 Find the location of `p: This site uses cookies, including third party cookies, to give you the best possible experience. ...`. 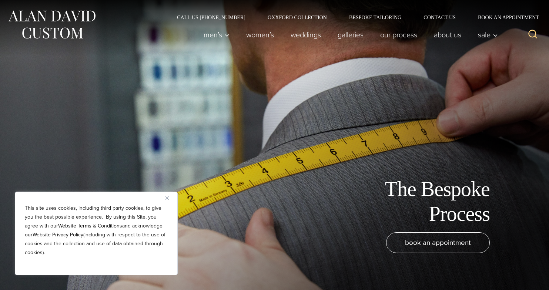

p: This site uses cookies, including third party cookies, to give you the best possible experience. ... is located at coordinates (96, 231).